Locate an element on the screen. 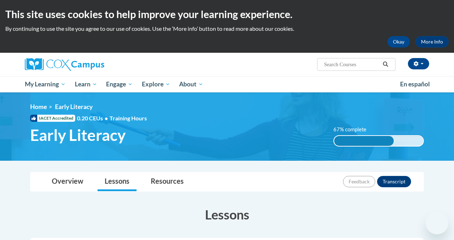 This screenshot has height=240, width=454. span: Training Hours is located at coordinates (128, 118).